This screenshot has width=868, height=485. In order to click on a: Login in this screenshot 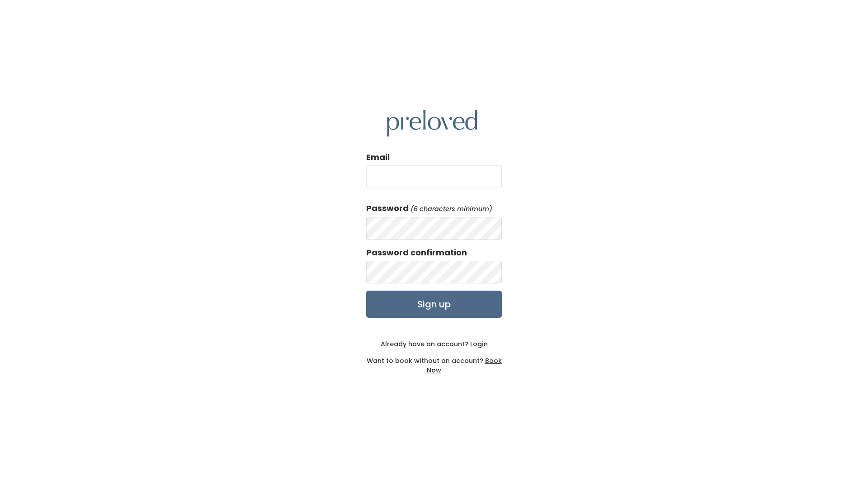, I will do `click(478, 343)`.